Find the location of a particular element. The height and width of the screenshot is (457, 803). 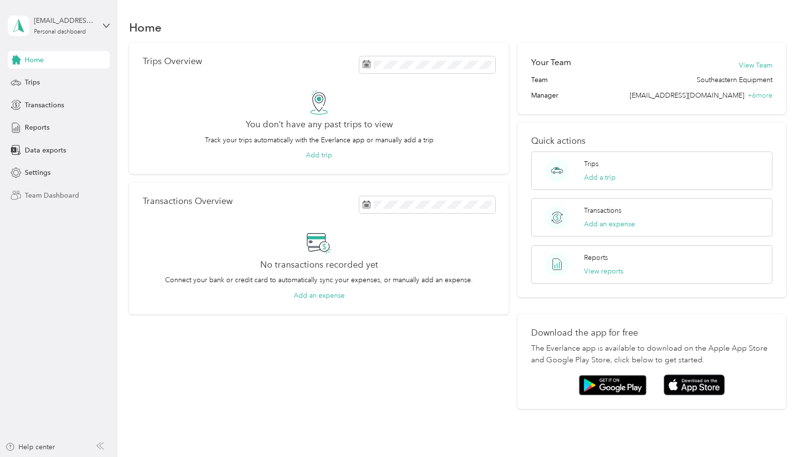

h2: You don’t have any past trips to view is located at coordinates (319, 124).